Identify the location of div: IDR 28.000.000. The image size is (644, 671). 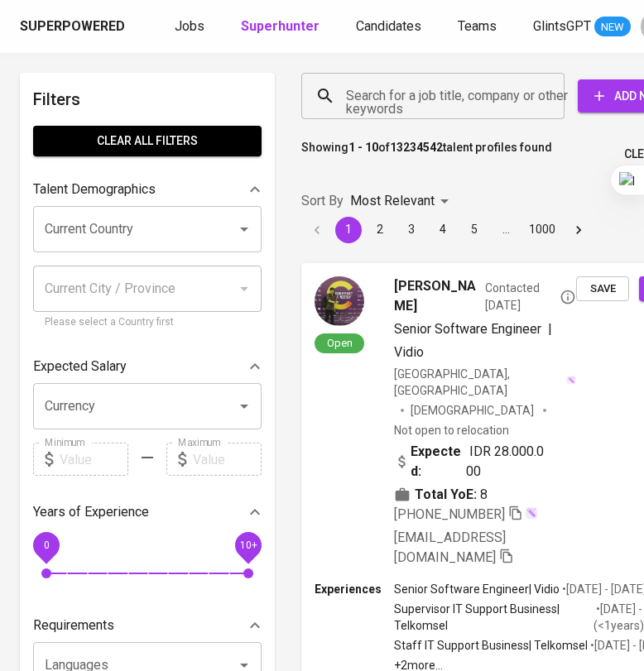
(472, 462).